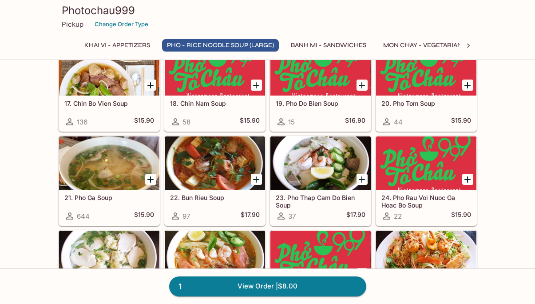 The image size is (535, 304). Describe the element at coordinates (292, 216) in the screenshot. I see `span: 37` at that location.